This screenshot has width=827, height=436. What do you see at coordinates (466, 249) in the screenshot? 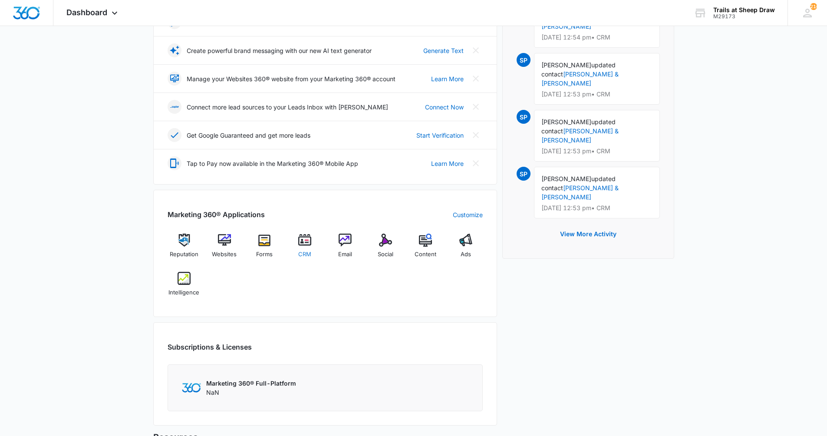
I see `a: Ads` at bounding box center [466, 249].